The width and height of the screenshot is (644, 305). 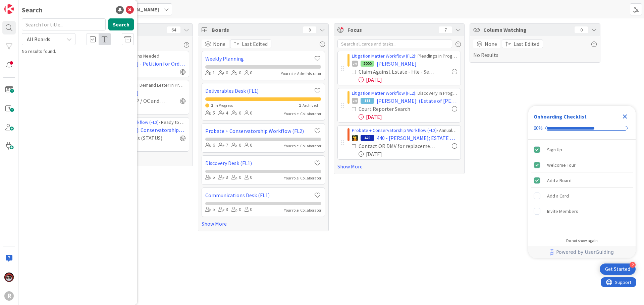 What do you see at coordinates (64, 25) in the screenshot?
I see `input: Search for title...` at bounding box center [64, 25].